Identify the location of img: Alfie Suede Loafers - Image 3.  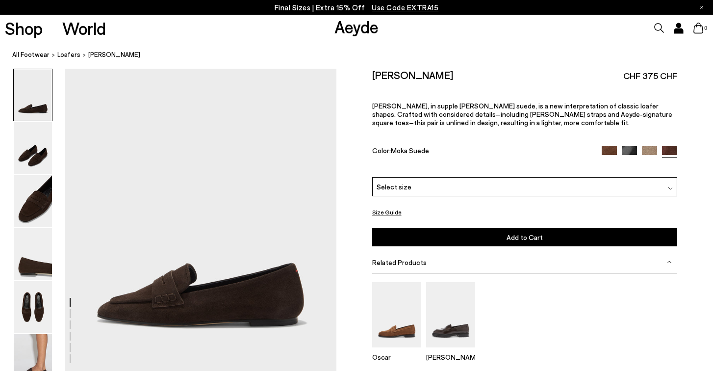
(33, 201).